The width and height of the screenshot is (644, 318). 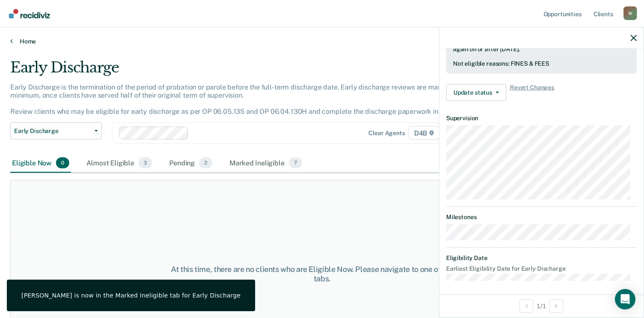 I want to click on div: Not eligible reasons: FINES & FEES, so click(x=541, y=64).